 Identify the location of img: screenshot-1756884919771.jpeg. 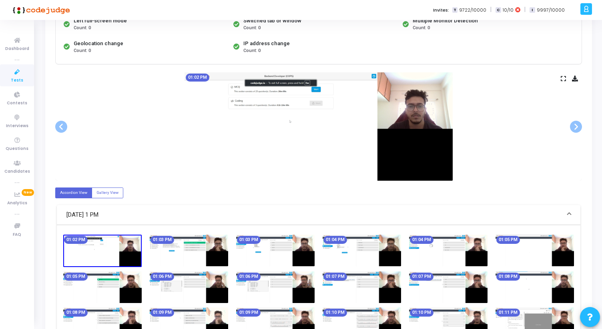
(534, 250).